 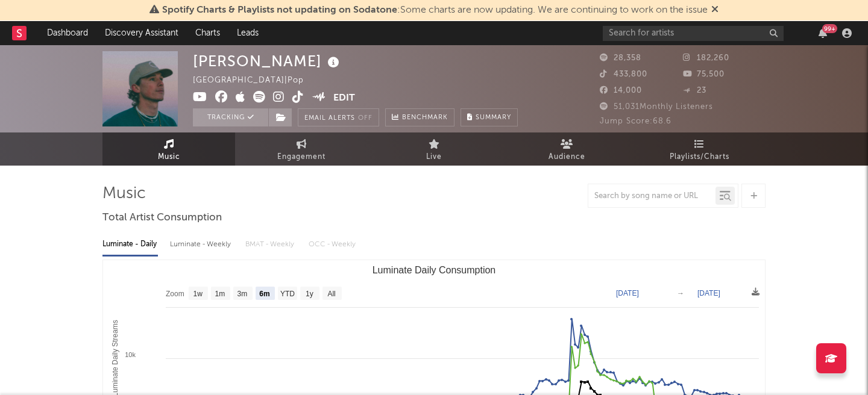 I want to click on span: 75,500, so click(x=703, y=74).